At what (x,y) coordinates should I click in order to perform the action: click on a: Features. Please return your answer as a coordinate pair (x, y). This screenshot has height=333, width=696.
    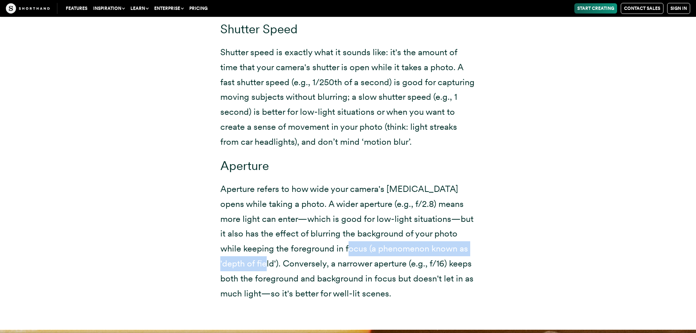
    Looking at the image, I should click on (76, 8).